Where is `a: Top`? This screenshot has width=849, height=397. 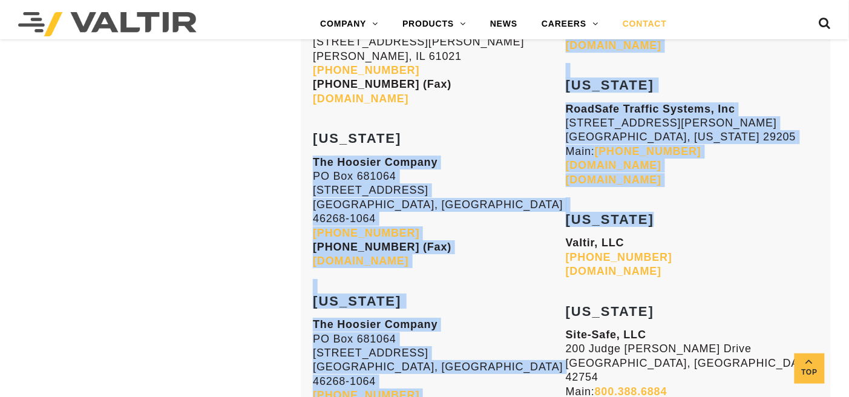 a: Top is located at coordinates (809, 368).